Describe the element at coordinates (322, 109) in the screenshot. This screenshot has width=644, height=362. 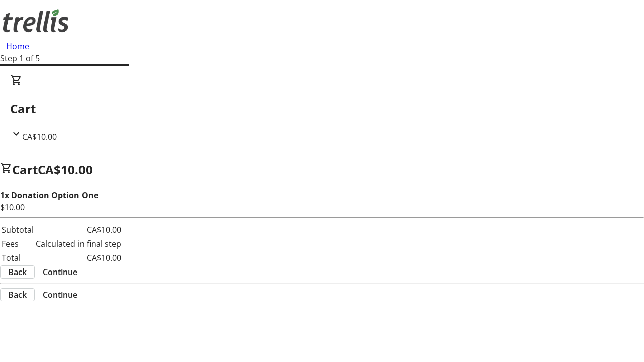
I see `h2: Cart` at that location.